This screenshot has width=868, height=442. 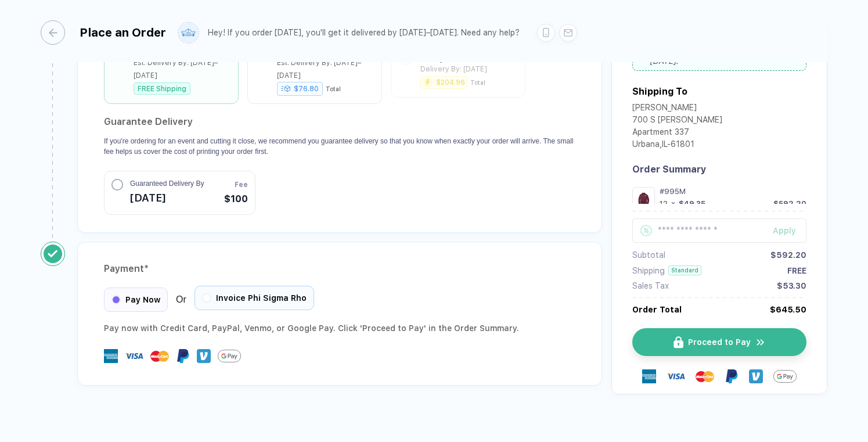 What do you see at coordinates (782, 231) in the screenshot?
I see `button: Apply` at bounding box center [782, 231].